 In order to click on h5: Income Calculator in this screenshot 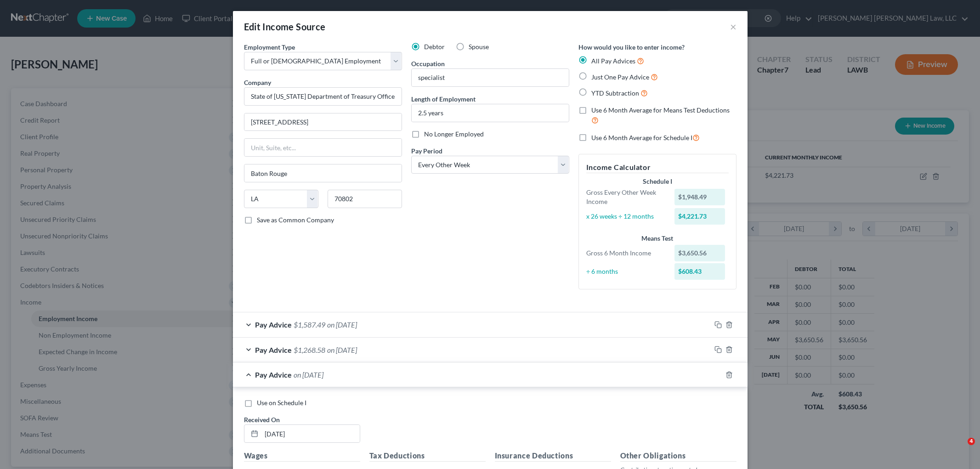, I will do `click(657, 167)`.